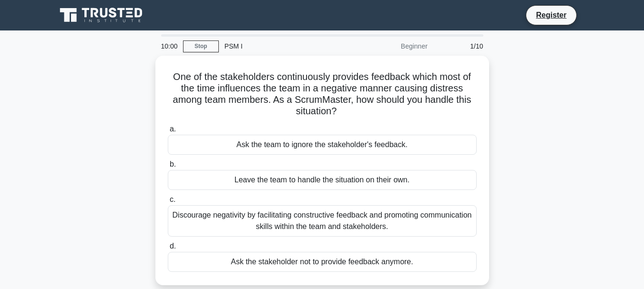 The width and height of the screenshot is (644, 289). What do you see at coordinates (284, 46) in the screenshot?
I see `div: PSM I` at bounding box center [284, 46].